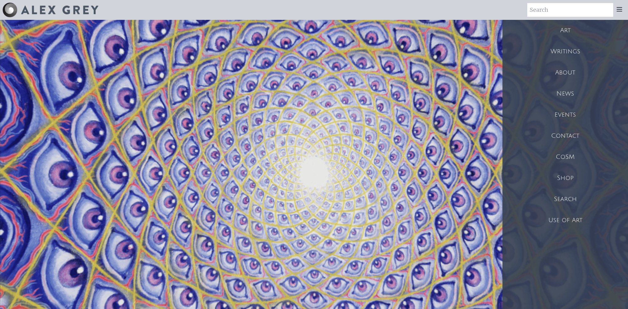 This screenshot has height=309, width=628. What do you see at coordinates (570, 10) in the screenshot?
I see `input: Search` at bounding box center [570, 10].